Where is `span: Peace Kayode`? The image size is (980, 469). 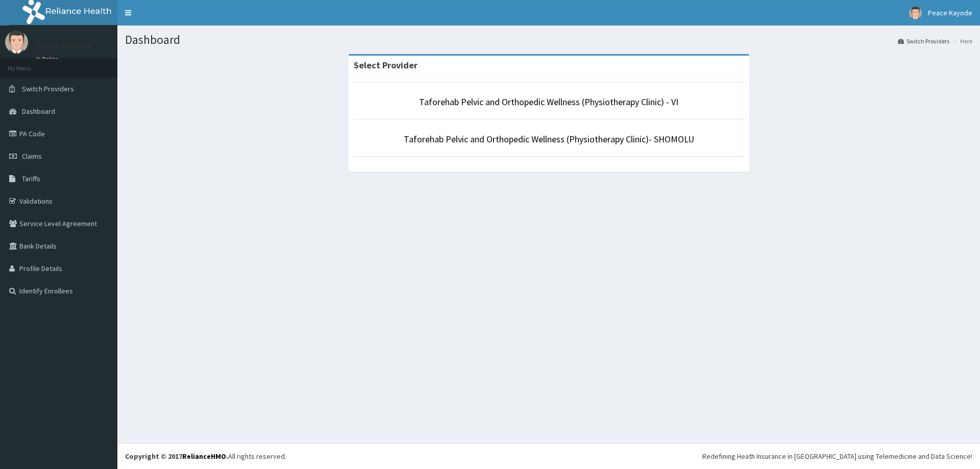
span: Peace Kayode is located at coordinates (950, 13).